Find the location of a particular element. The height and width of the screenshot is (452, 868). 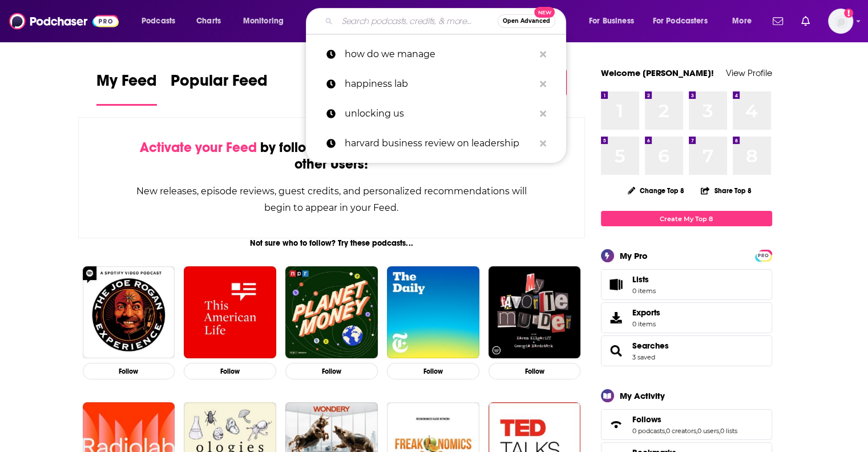

a: My Feed is located at coordinates (127, 88).